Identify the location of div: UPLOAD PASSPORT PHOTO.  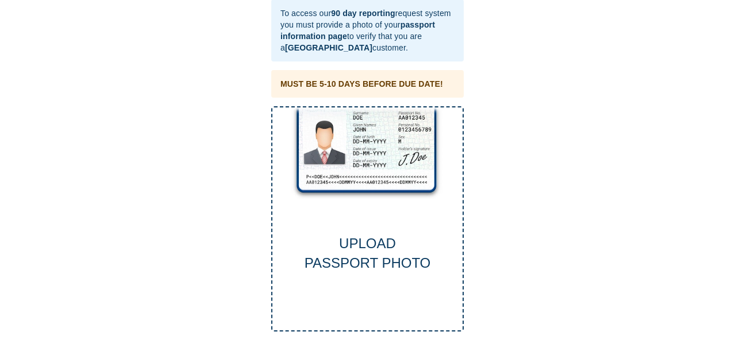
(367, 253).